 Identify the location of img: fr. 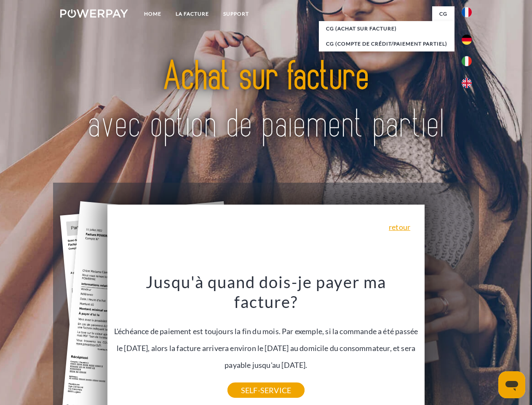
(467, 12).